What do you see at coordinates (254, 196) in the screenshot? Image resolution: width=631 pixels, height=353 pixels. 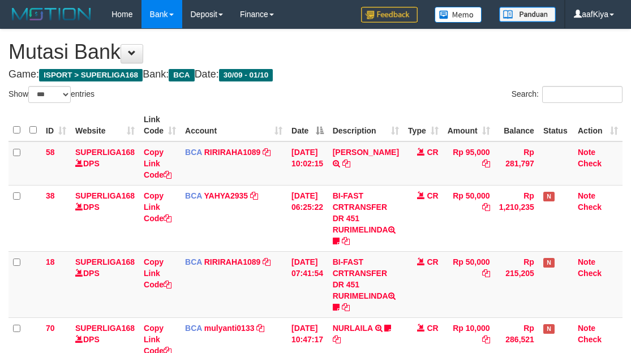 I see `a: Copy YAHYA2935 to clipboard` at bounding box center [254, 196].